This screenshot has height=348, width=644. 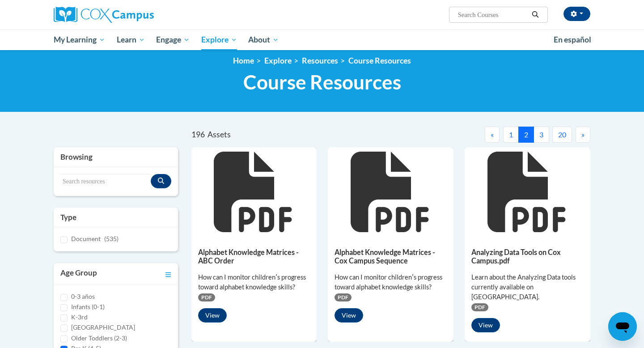 I want to click on button: 1, so click(x=510, y=135).